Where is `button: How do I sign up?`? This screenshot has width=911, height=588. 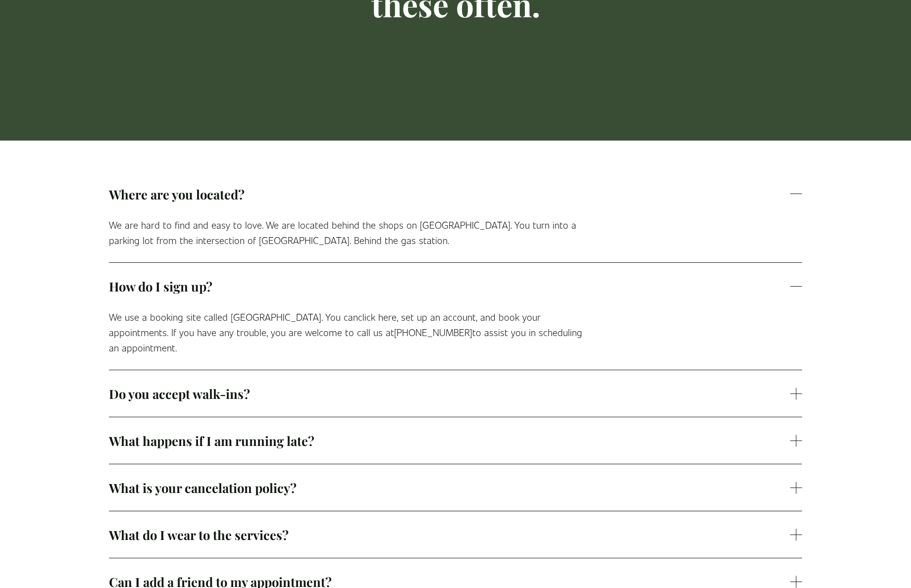
button: How do I sign up? is located at coordinates (456, 286).